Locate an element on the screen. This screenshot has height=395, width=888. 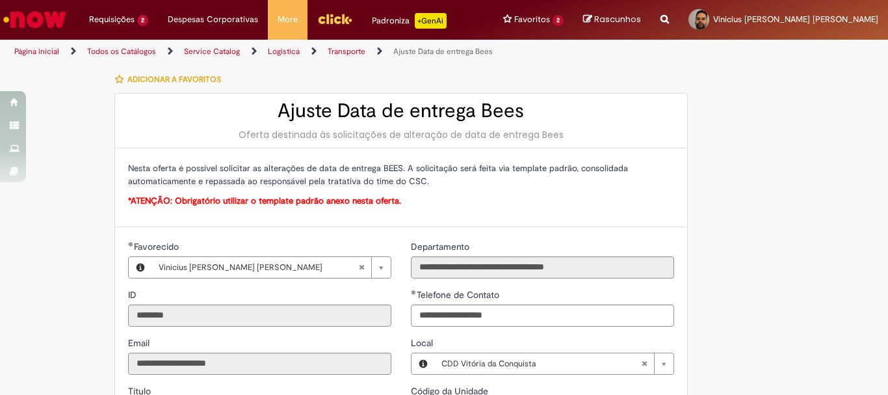
label: Somente leitura - ID is located at coordinates (133, 294).